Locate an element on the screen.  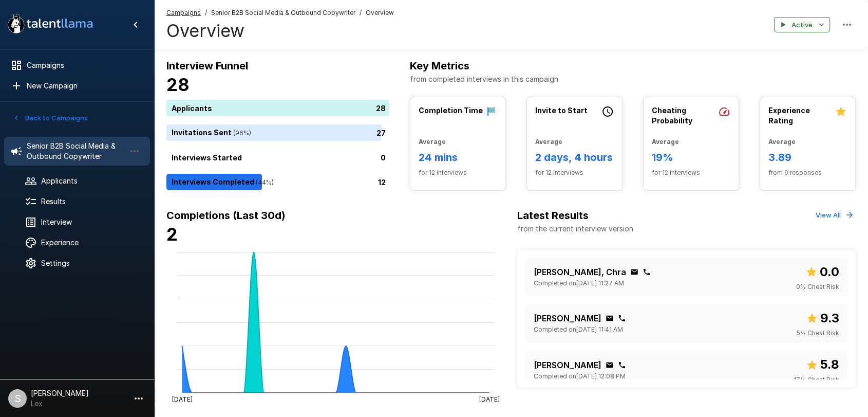
p: 27 is located at coordinates (381, 133).